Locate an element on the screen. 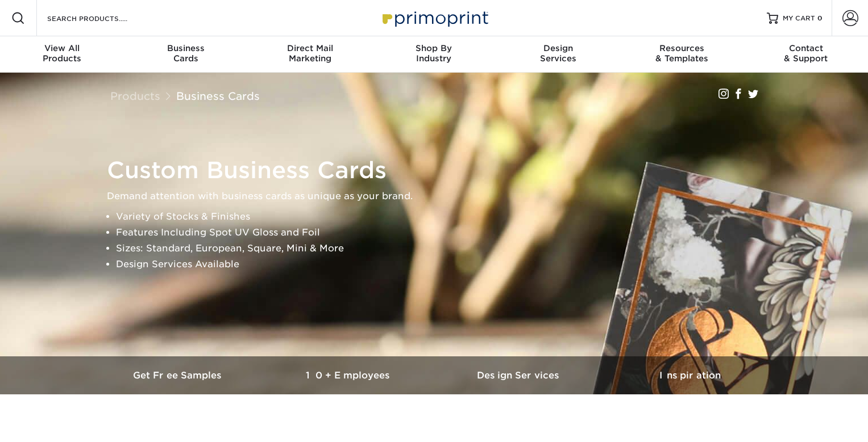 The image size is (868, 442). h3: Design Services is located at coordinates (520, 376).